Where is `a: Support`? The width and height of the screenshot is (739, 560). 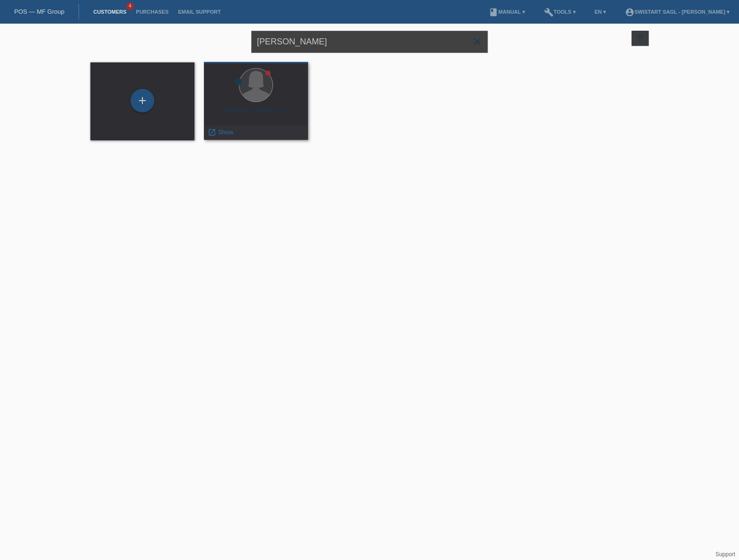 a: Support is located at coordinates (725, 555).